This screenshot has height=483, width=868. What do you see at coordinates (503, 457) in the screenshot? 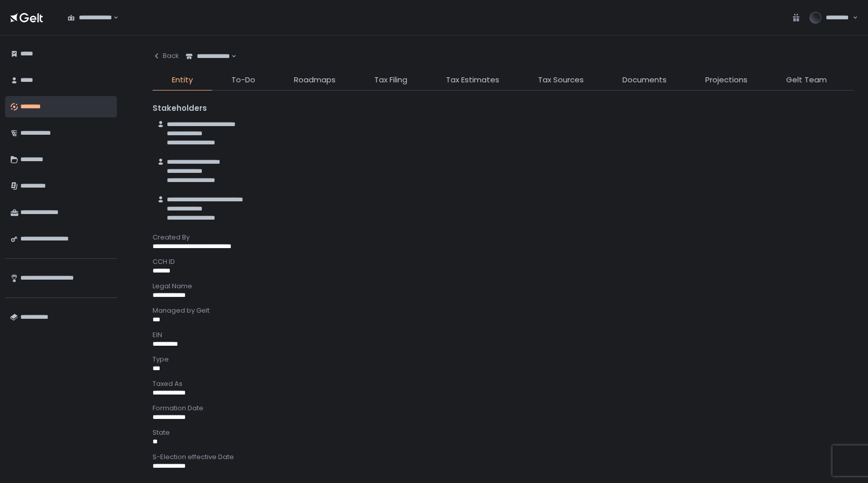
I see `div: S-Election effective Date` at bounding box center [503, 457].